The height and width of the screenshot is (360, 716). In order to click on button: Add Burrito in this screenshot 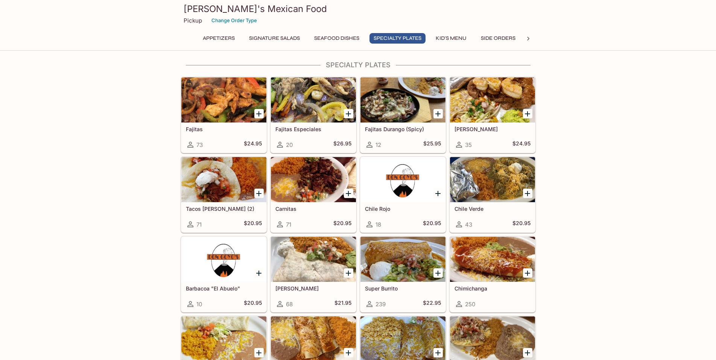, I will do `click(259, 353)`.